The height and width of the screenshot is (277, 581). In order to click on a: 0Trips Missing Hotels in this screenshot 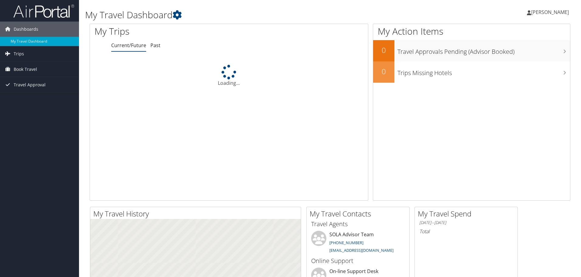, I will do `click(472, 72)`.